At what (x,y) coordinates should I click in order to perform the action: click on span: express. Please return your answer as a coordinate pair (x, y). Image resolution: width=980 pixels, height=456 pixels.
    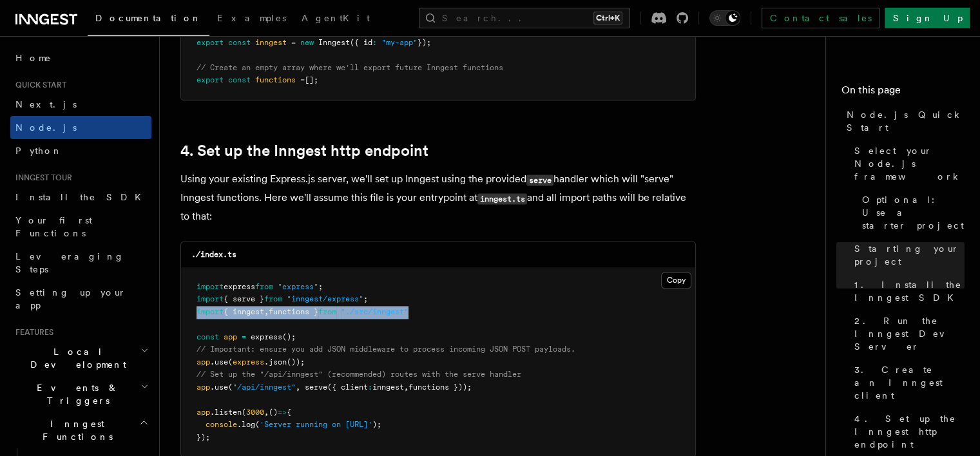
    Looking at the image, I should click on (248, 362).